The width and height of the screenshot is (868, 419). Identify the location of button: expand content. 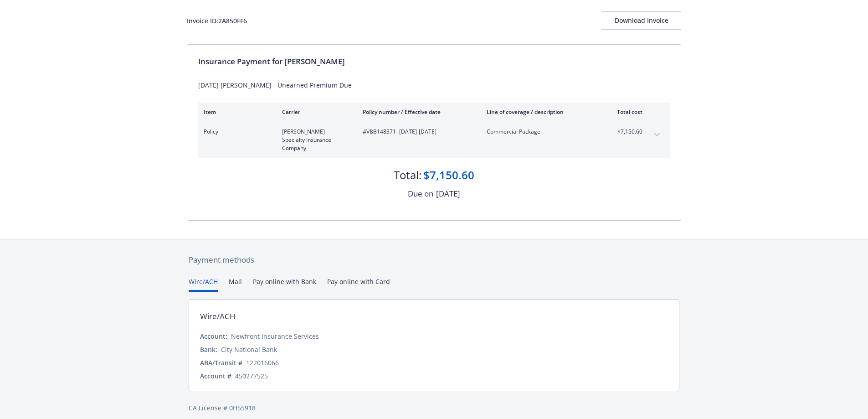
(657, 136).